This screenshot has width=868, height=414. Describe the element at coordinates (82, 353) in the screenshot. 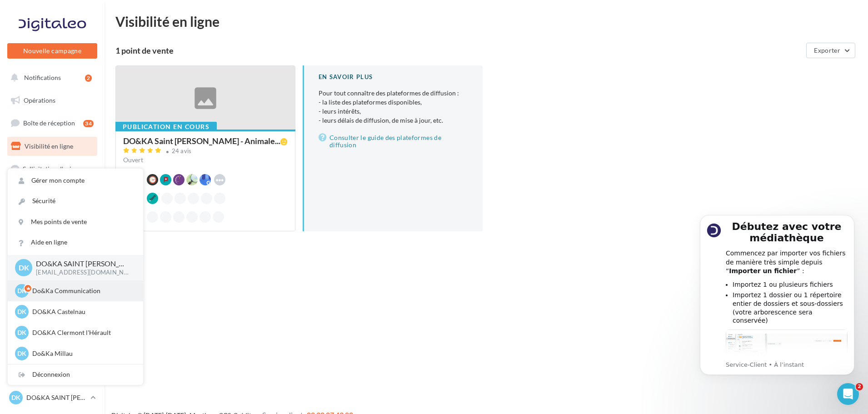

I see `p: Do&Ka Millau` at that location.